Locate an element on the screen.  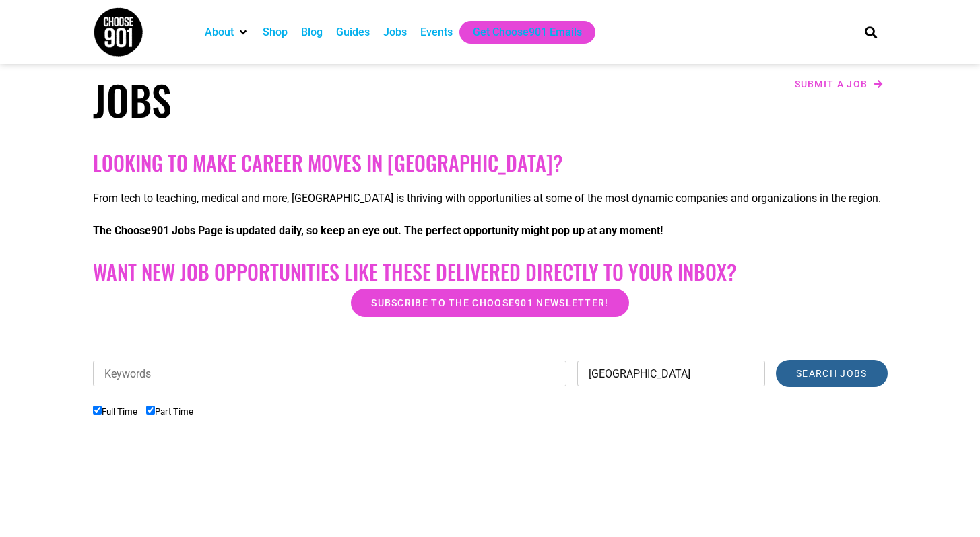
div: Shop is located at coordinates (274, 32).